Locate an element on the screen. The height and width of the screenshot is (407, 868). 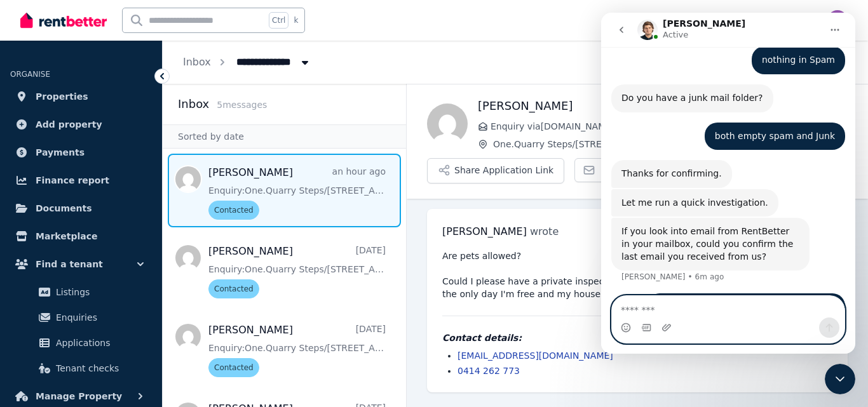
span: Finance report is located at coordinates (72, 181).